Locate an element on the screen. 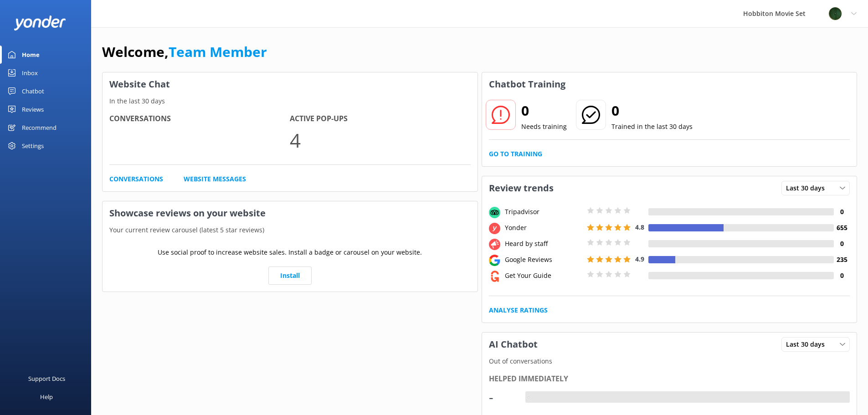 This screenshot has width=868, height=415. h3: Website Chat is located at coordinates (290, 84).